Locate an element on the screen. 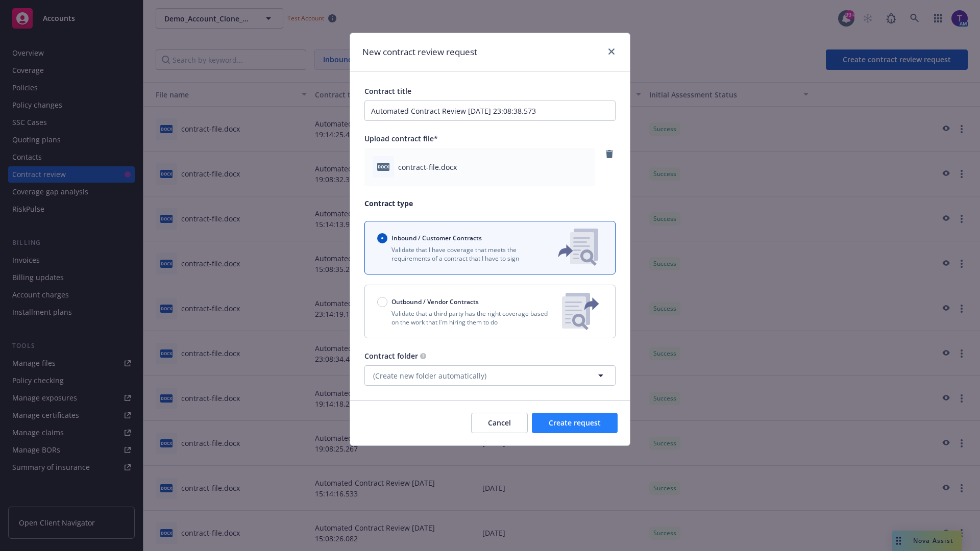 The height and width of the screenshot is (551, 980). span: (Create new folder automatically) is located at coordinates (430, 376).